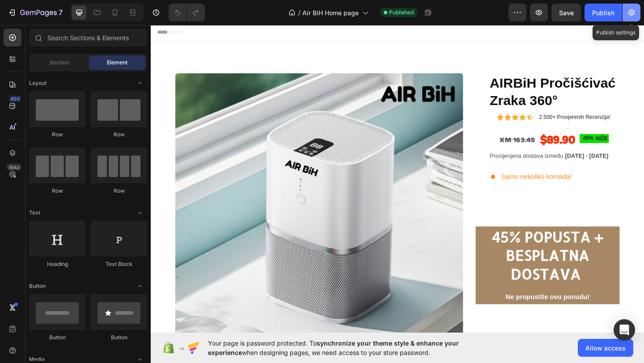  I want to click on span: Samo nekoliko komada!, so click(419, 166).